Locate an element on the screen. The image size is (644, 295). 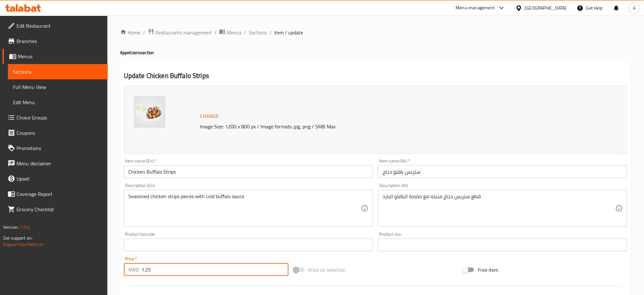
h2: Update Chicken Buffalo Strips is located at coordinates (376, 76).